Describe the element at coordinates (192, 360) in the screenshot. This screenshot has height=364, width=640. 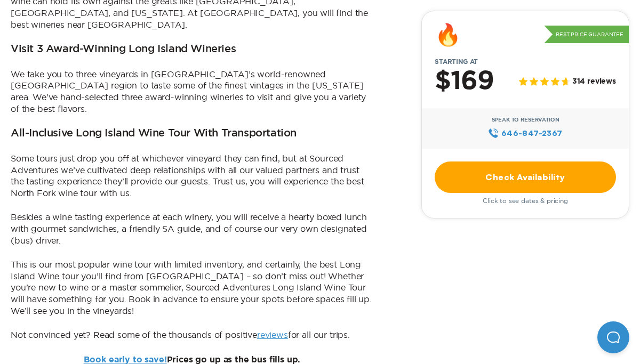
I see `b: Prices go up as the bus fills up.` at that location.